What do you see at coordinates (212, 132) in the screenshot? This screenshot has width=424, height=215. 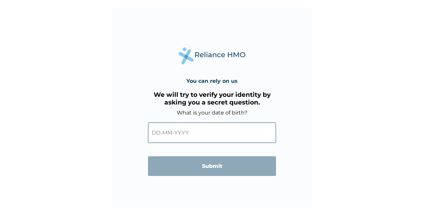 I see `input: DD-MM-YYYY` at bounding box center [212, 132].